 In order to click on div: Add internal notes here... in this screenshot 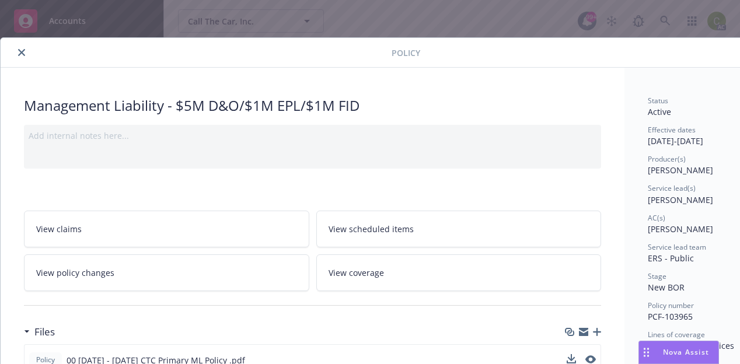, I will do `click(312, 135)`.